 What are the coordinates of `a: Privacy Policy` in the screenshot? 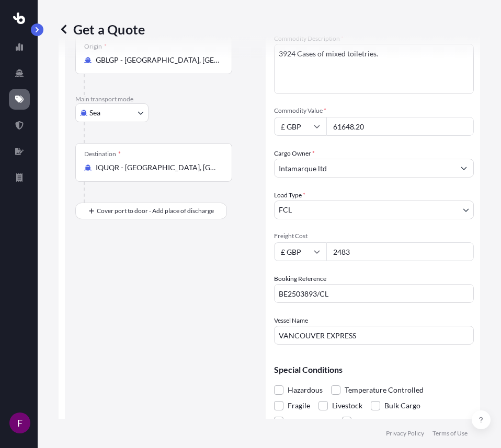 It's located at (405, 433).